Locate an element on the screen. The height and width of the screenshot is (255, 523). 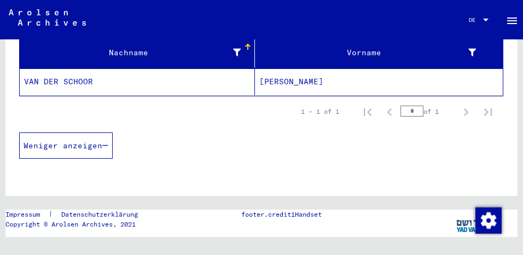
mat-header-cell: Vorname is located at coordinates (379, 53).